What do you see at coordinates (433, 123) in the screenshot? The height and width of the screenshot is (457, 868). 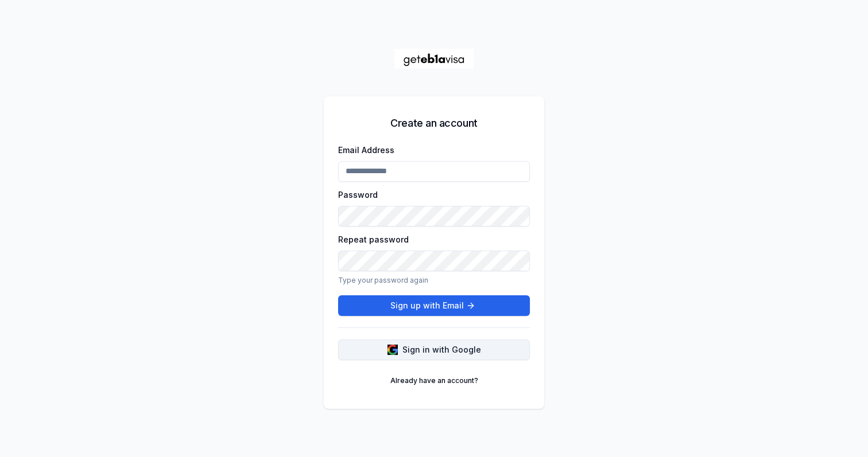 I see `h5: Create an account` at bounding box center [433, 123].